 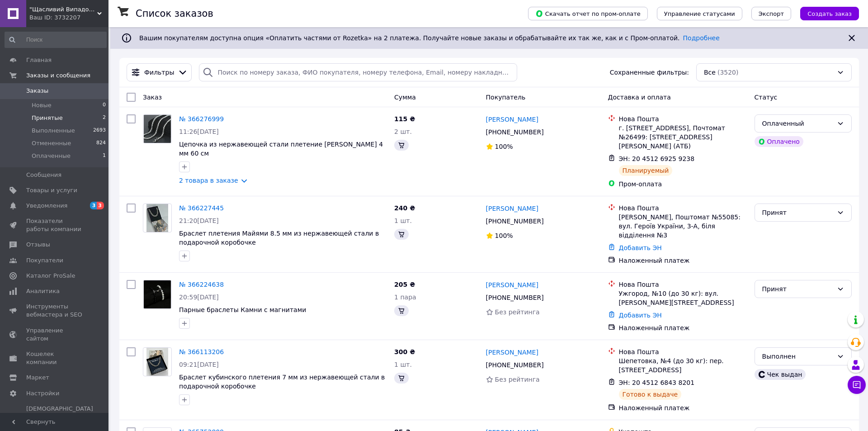 What do you see at coordinates (38, 245) in the screenshot?
I see `span: Отзывы` at bounding box center [38, 245].